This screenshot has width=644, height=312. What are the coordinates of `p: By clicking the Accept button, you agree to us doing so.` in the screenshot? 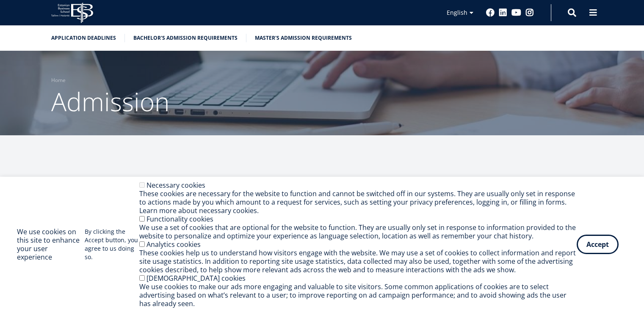 It's located at (112, 244).